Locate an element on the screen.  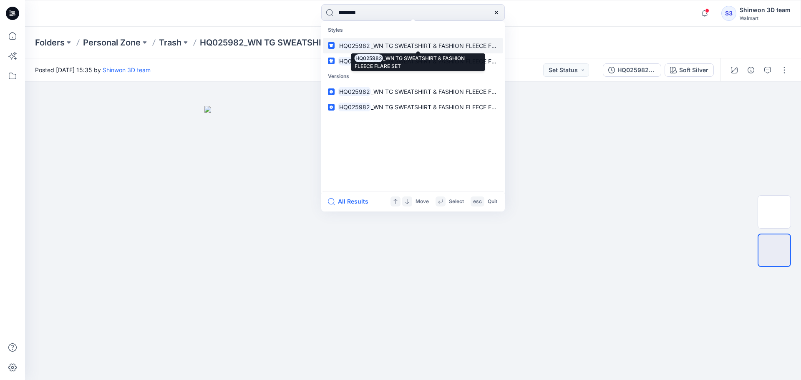
p: Versions is located at coordinates (413, 76).